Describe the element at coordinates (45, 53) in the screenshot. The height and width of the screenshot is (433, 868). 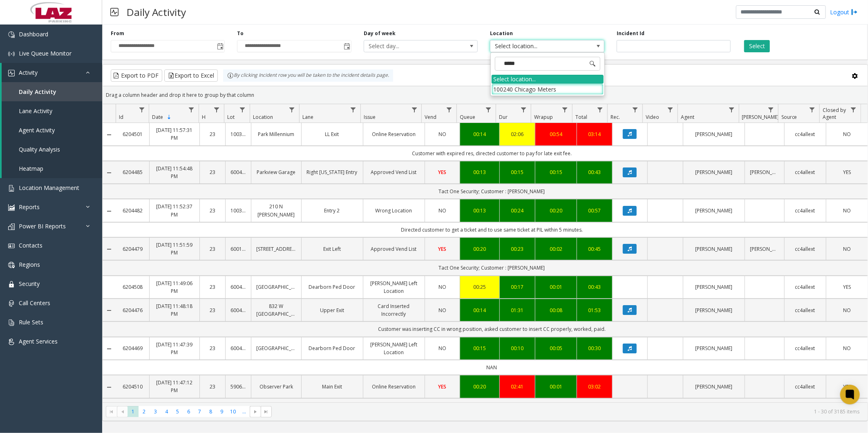
I see `span: Live Queue Monitor` at that location.